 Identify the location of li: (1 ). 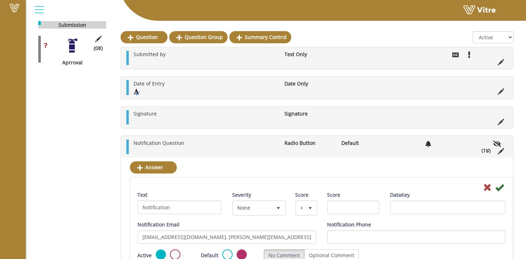
(486, 151).